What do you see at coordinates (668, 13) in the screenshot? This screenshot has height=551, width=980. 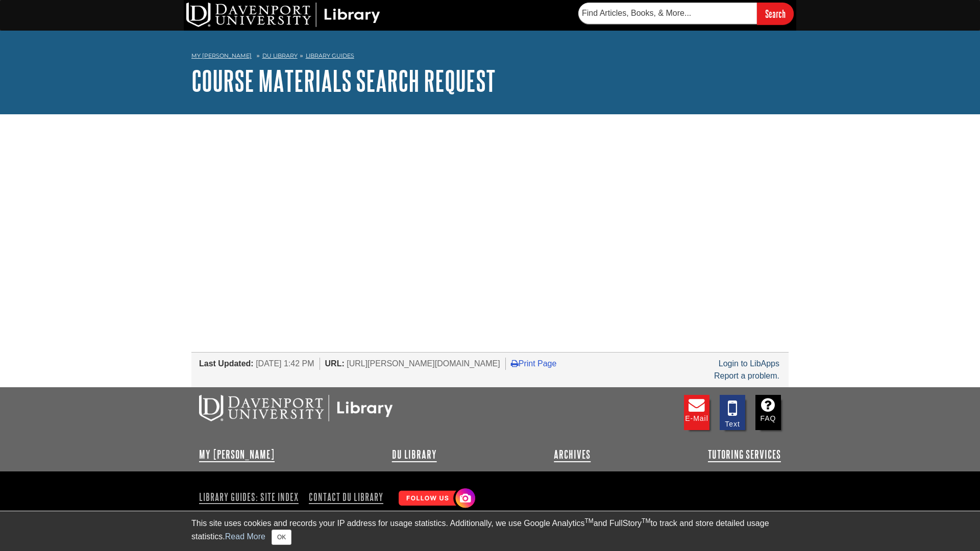 I see `input: Find Articles, Books, & More...` at bounding box center [668, 13].